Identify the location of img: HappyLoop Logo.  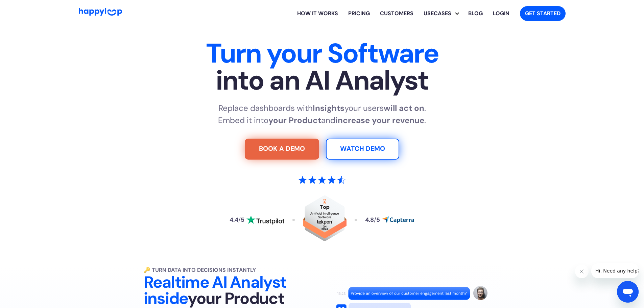
(100, 12).